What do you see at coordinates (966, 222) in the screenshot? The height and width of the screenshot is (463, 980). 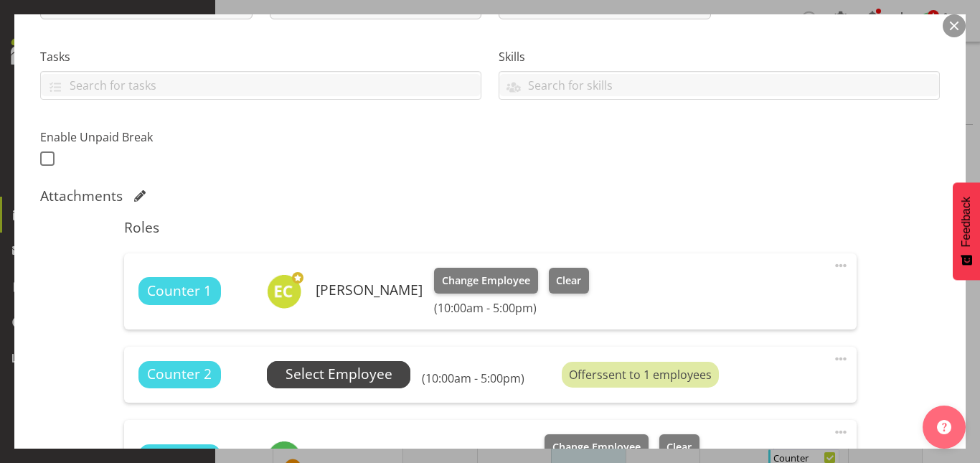 I see `span: Feedback` at bounding box center [966, 222].